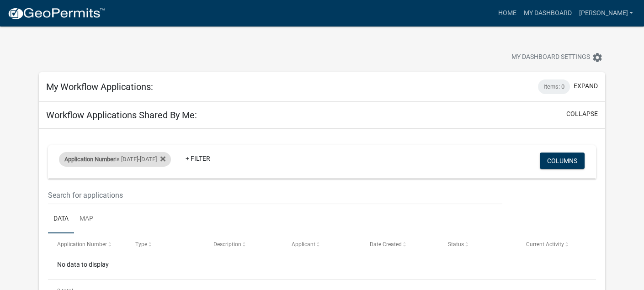 The height and width of the screenshot is (290, 644). Describe the element at coordinates (198, 158) in the screenshot. I see `a: + Filter` at that location.